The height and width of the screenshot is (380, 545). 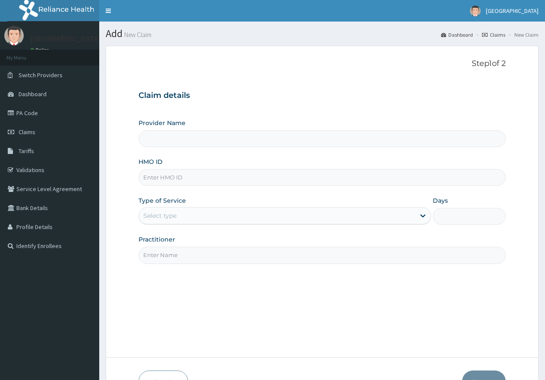 What do you see at coordinates (457, 35) in the screenshot?
I see `a: Dashboard` at bounding box center [457, 35].